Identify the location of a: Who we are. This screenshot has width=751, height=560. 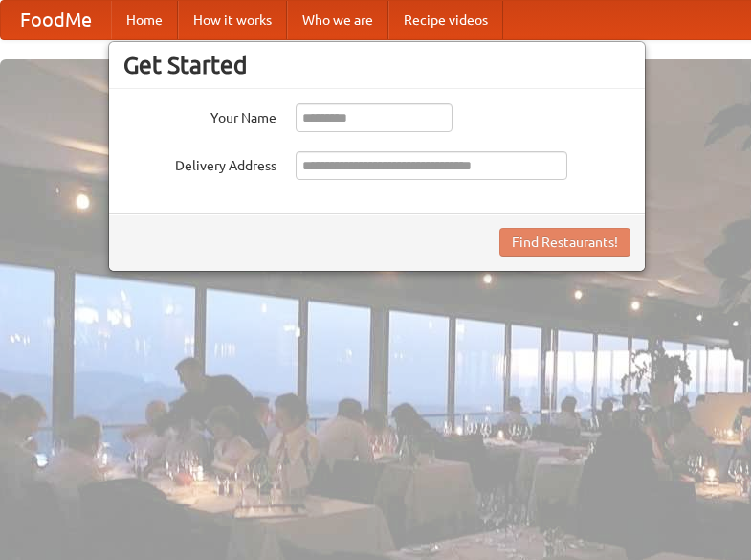
(338, 20).